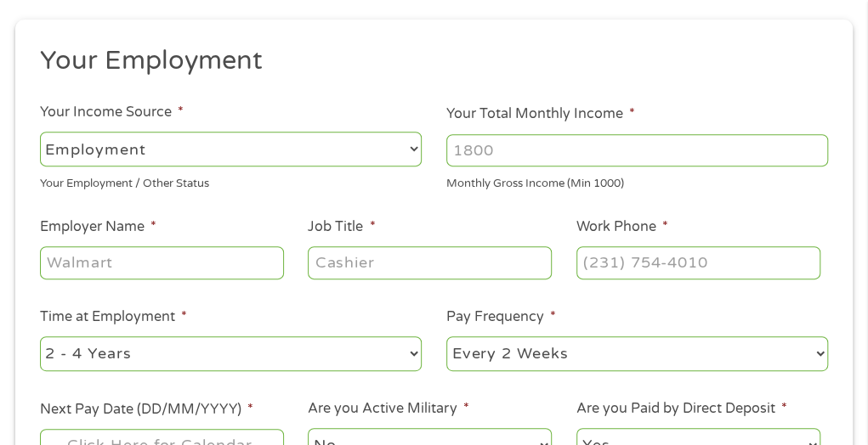  Describe the element at coordinates (622, 227) in the screenshot. I see `label: Work Phone` at that location.